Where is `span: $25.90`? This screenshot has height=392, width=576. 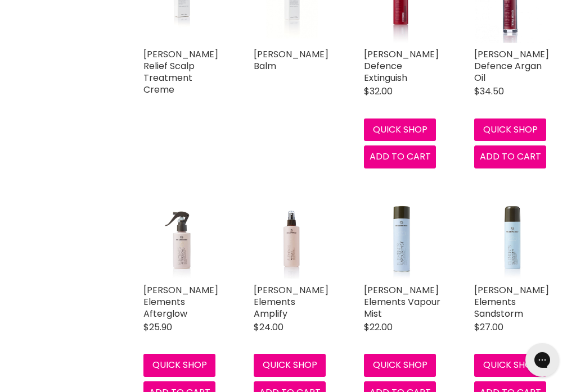
span: $25.90 is located at coordinates (157, 327).